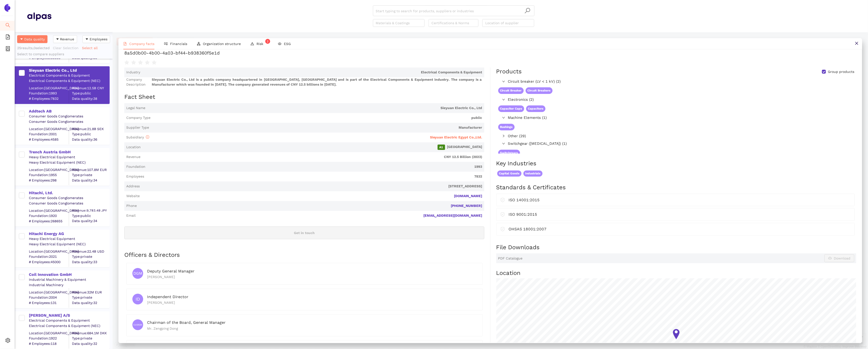  I want to click on span: Subsidiary, so click(138, 137).